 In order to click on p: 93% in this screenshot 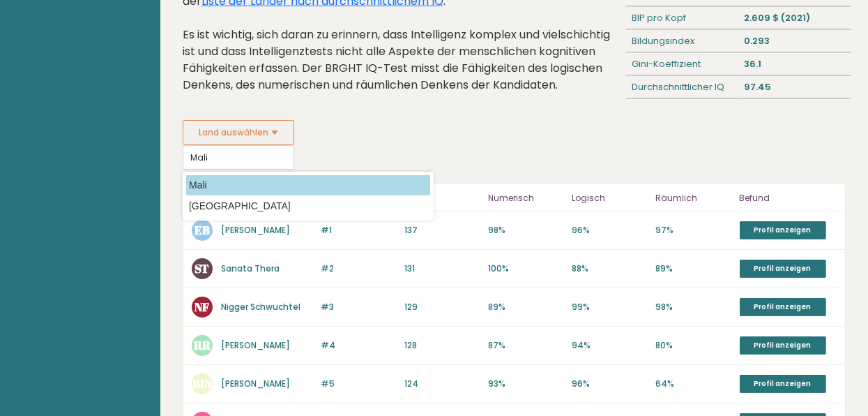, I will do `click(526, 384)`.